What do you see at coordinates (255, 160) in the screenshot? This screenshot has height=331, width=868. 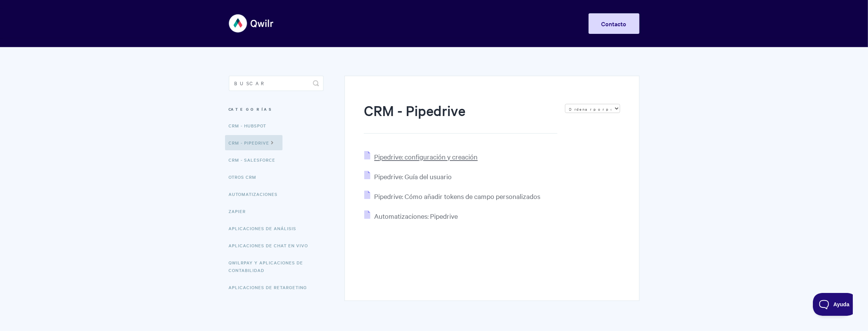 I see `a: CRM - Salesforce` at bounding box center [255, 160].